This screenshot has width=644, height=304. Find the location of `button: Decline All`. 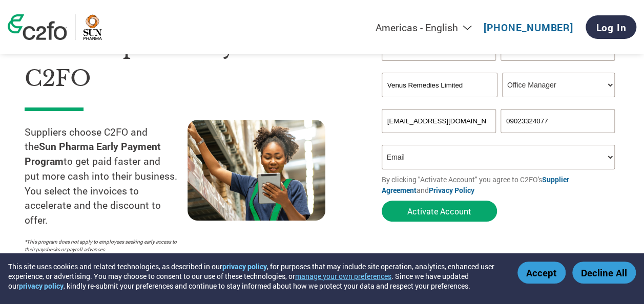

button: Decline All is located at coordinates (604, 273).